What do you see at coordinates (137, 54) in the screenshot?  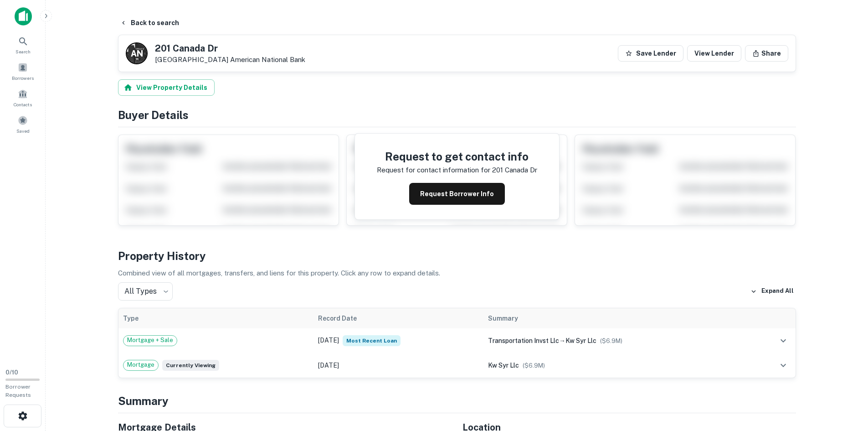 I see `p: A N` at bounding box center [137, 54].